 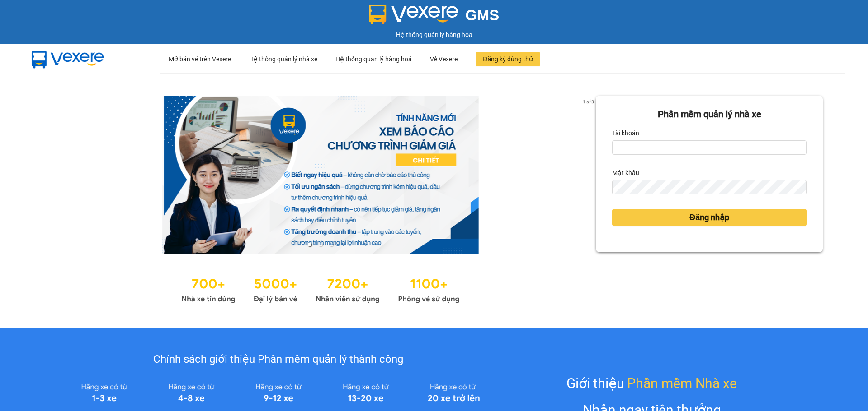 I want to click on input: Tài khoản, so click(x=709, y=148).